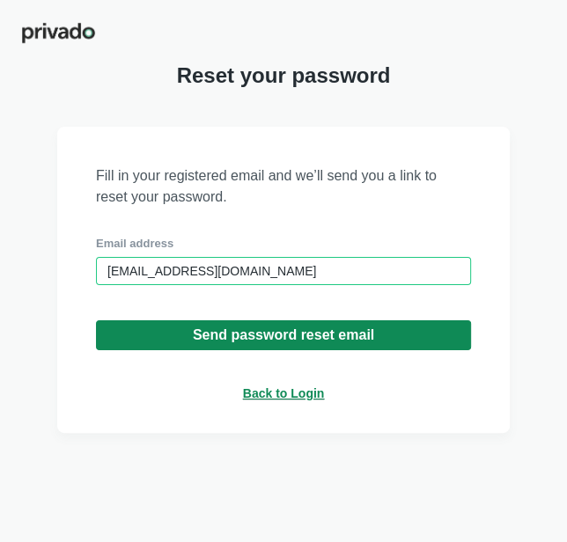 The image size is (567, 542). Describe the element at coordinates (283, 393) in the screenshot. I see `a: Back to Login` at that location.